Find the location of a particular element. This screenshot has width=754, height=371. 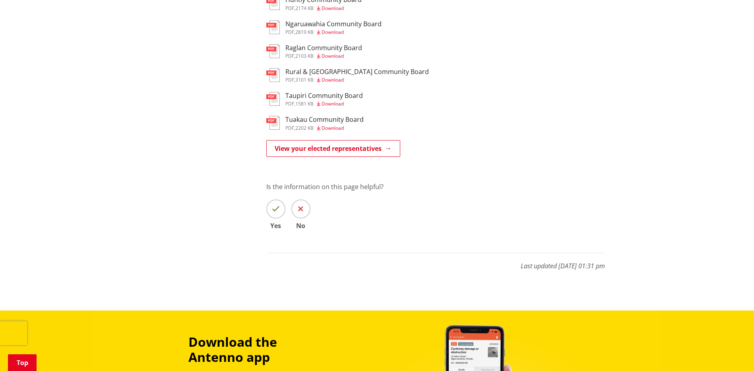

span: 2202 KB is located at coordinates (305, 128).